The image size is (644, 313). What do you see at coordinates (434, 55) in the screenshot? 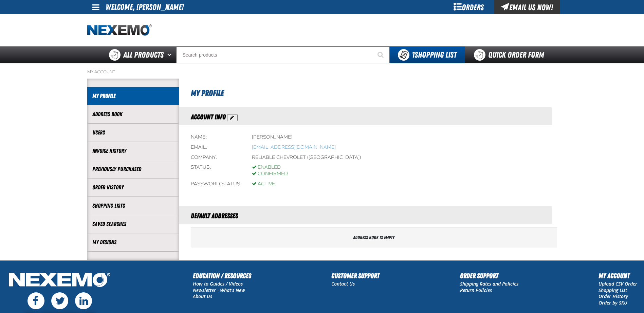
I see `span: Shopping List` at bounding box center [434, 55].